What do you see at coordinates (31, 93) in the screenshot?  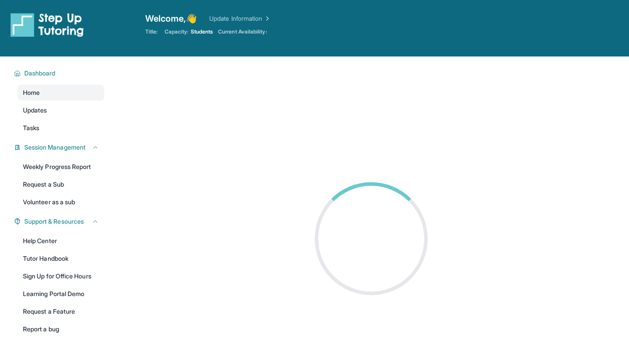 I see `span: Home` at bounding box center [31, 93].